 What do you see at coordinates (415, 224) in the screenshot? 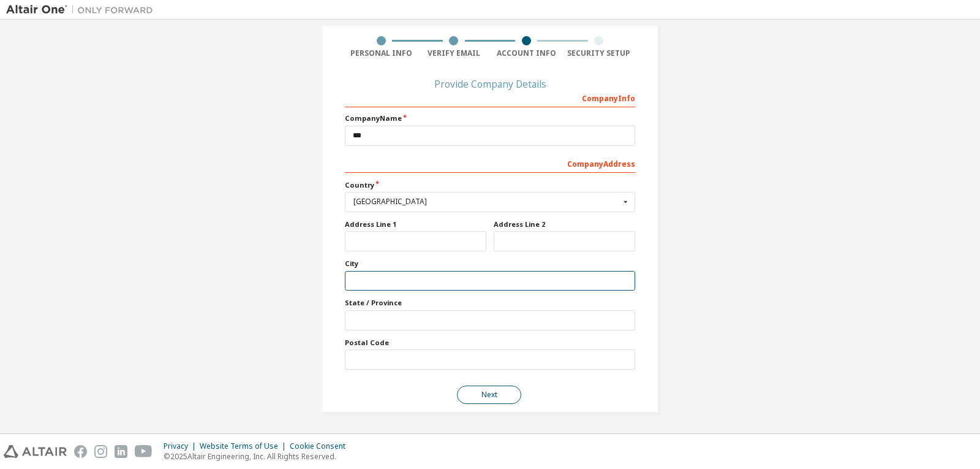
I see `label: Address Line 1` at bounding box center [415, 224].